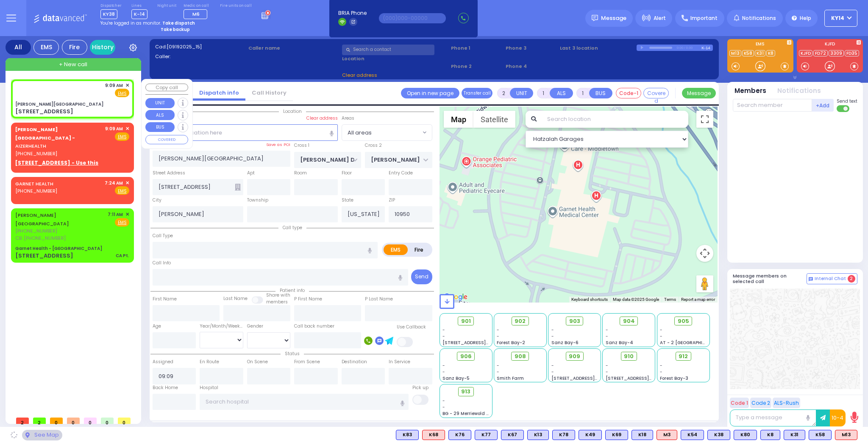 This screenshot has width=868, height=443. What do you see at coordinates (258, 200) in the screenshot?
I see `label: Township` at bounding box center [258, 200].